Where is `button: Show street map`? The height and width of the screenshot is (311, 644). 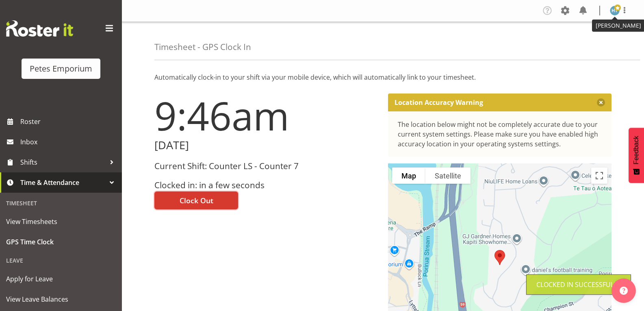 button: Show street map is located at coordinates (408, 176).